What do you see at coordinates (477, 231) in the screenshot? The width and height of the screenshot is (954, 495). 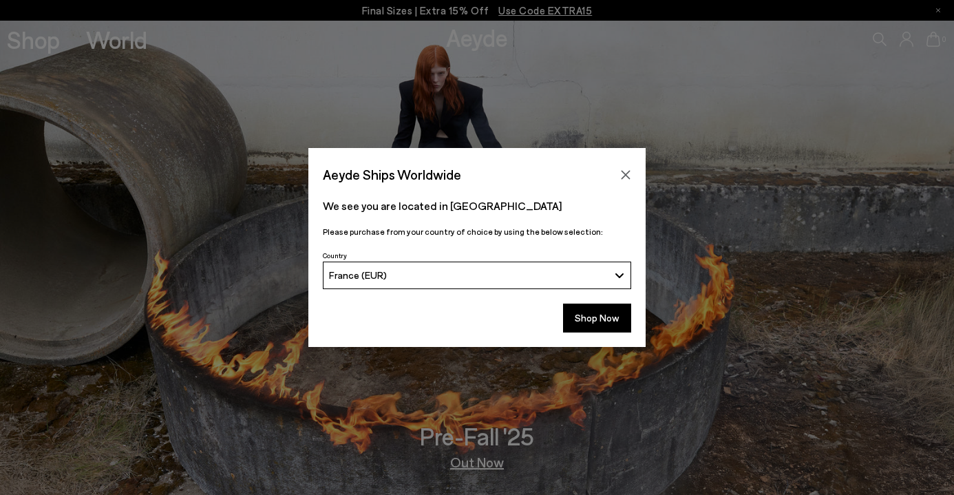 I see `p: Please purchase from your country of choice by using the below selection:` at bounding box center [477, 231].